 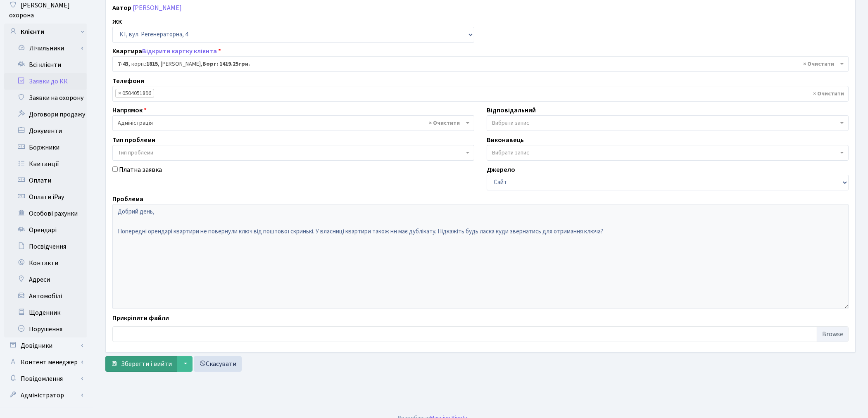 What do you see at coordinates (45, 296) in the screenshot?
I see `a: Автомобілі` at bounding box center [45, 296].